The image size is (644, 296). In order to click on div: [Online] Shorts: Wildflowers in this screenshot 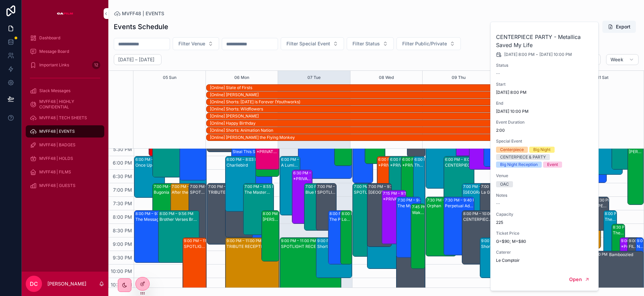, I will do `click(388, 109)`.